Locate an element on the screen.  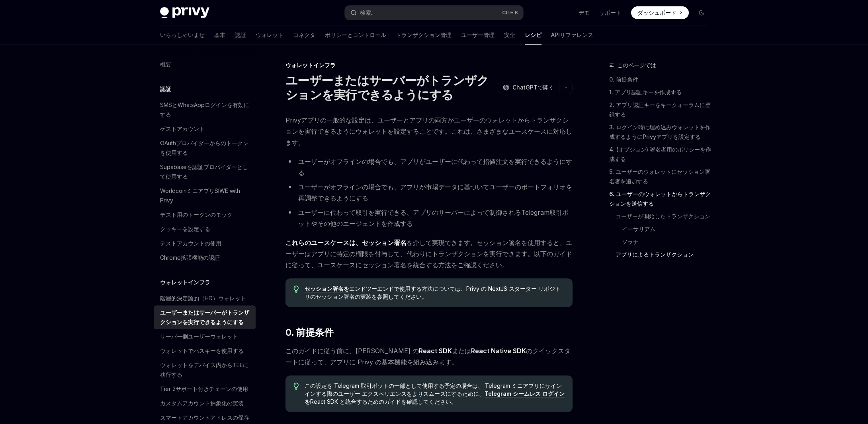
a: ウォレット is located at coordinates (269, 35).